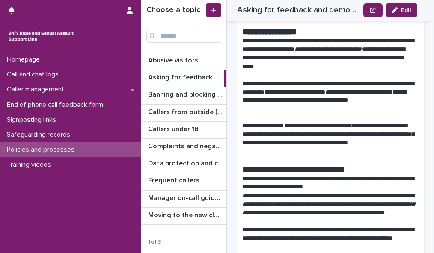 The image size is (434, 253). I want to click on p: Training videos, so click(30, 165).